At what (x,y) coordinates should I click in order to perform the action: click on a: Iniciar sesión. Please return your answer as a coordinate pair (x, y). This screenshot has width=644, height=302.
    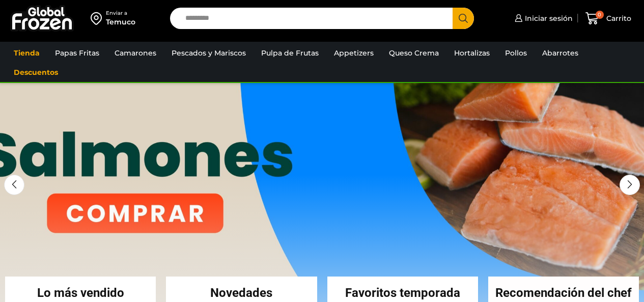
    Looking at the image, I should click on (542, 18).